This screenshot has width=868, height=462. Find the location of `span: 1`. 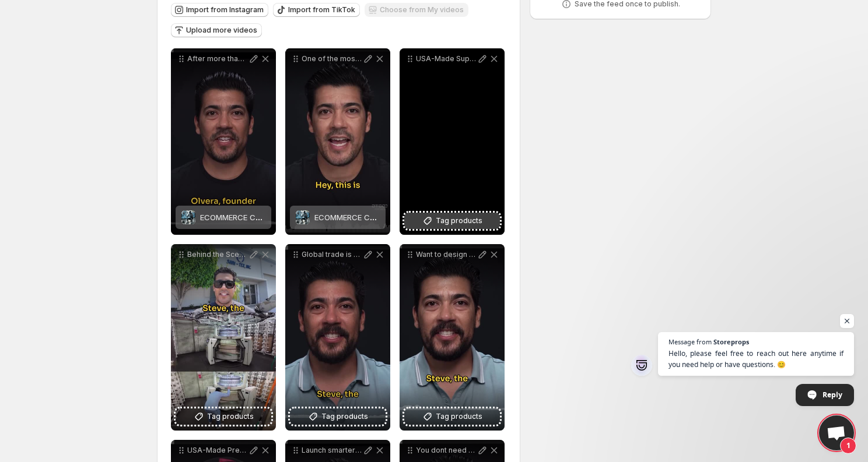

span: 1 is located at coordinates (848, 446).